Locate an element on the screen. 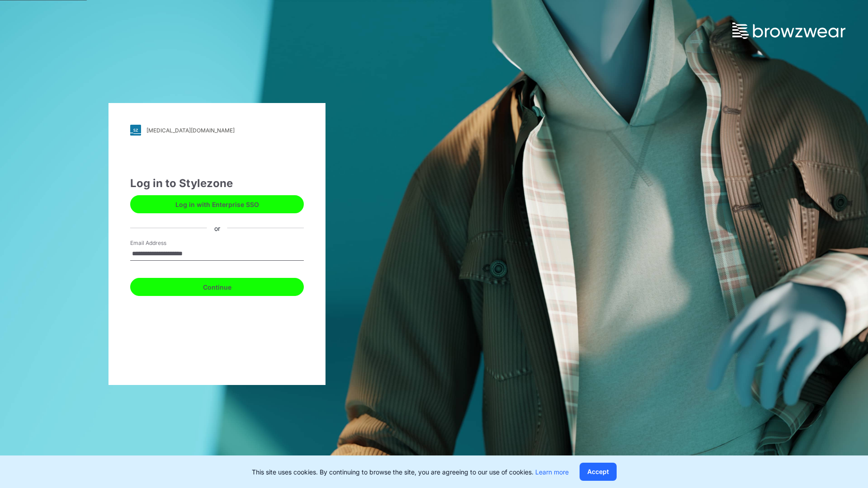 The height and width of the screenshot is (488, 868). button: Log in with Enterprise SSO is located at coordinates (217, 204).